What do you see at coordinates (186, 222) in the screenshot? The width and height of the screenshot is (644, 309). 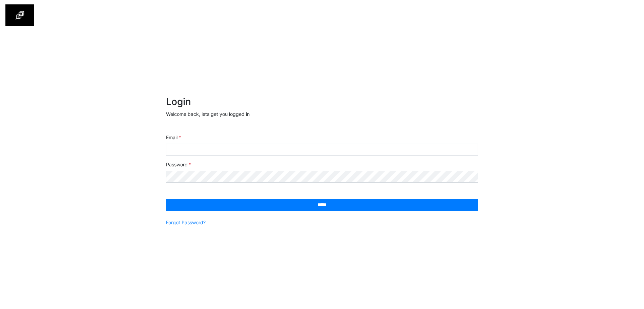 I see `a: Forgot Password?` at bounding box center [186, 222].